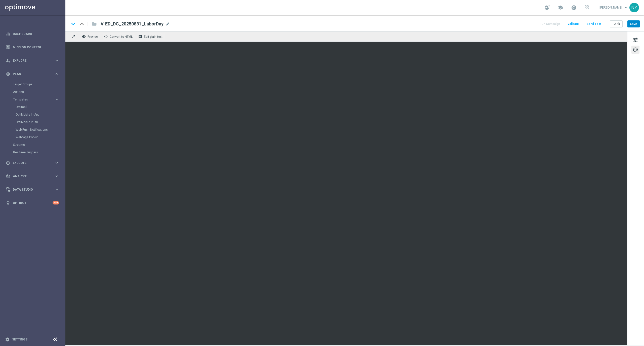 The width and height of the screenshot is (644, 346). What do you see at coordinates (32, 203) in the screenshot?
I see `button: lightbulb Optibot +10` at bounding box center [32, 203].